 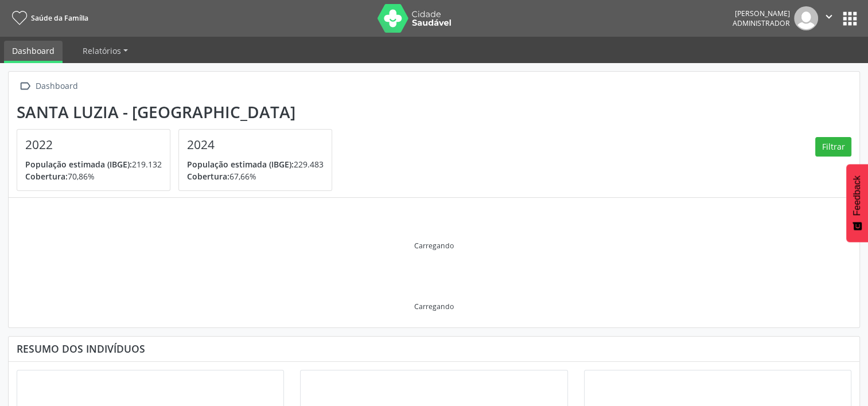 What do you see at coordinates (833, 147) in the screenshot?
I see `button: Filtrar` at bounding box center [833, 147].